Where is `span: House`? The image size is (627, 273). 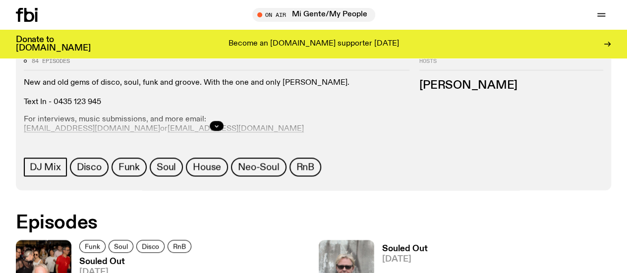
span: House is located at coordinates (207, 167).